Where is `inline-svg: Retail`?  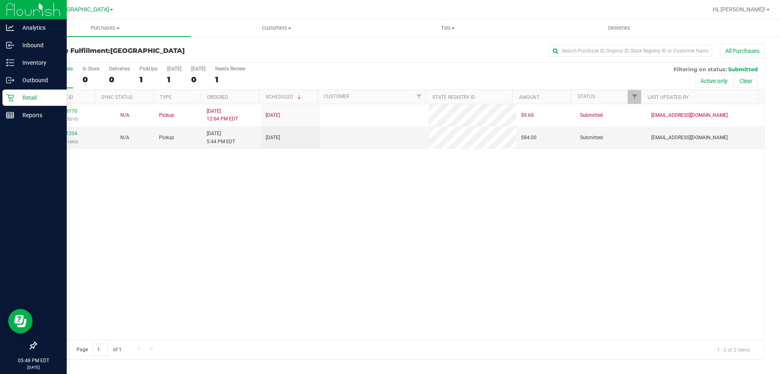 inline-svg: Retail is located at coordinates (10, 98).